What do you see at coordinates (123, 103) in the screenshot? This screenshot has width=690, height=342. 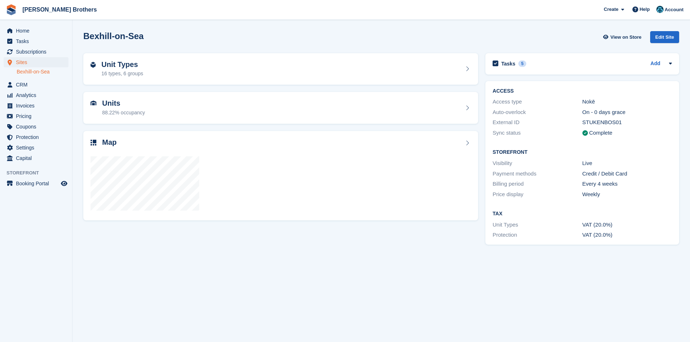 I see `h2: Units` at bounding box center [123, 103].